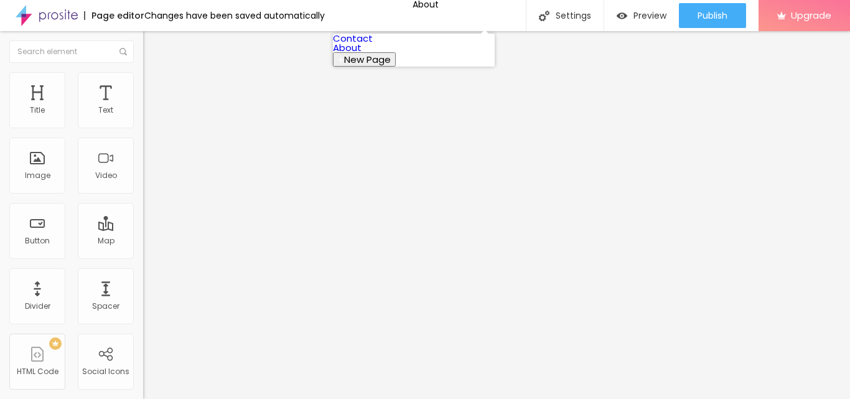 This screenshot has height=399, width=850. I want to click on div: Spacer, so click(106, 306).